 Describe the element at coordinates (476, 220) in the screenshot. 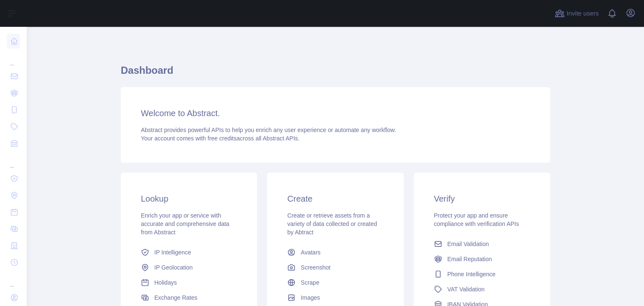

I see `span: Protect your app and ensure compliance with verification APIs` at that location.